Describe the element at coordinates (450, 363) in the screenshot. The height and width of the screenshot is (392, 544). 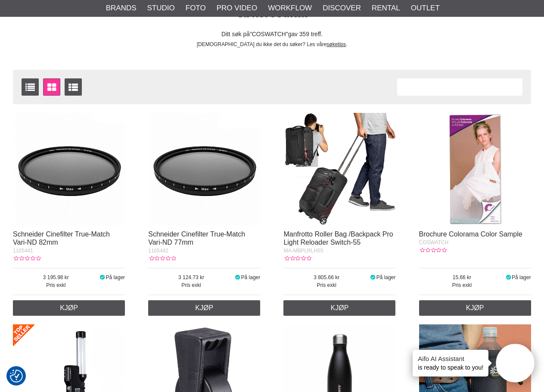
I see `div: is ready to speak to you!` at that location.